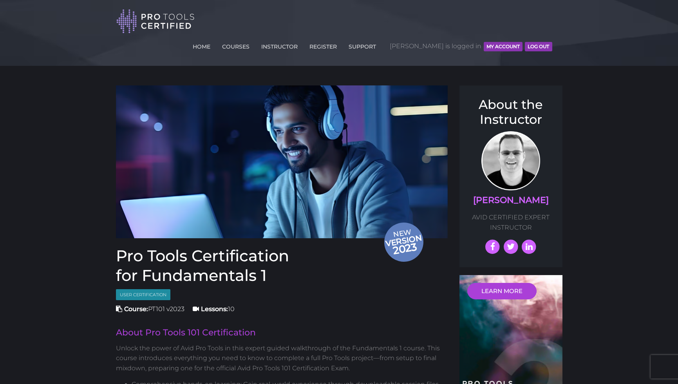  What do you see at coordinates (136, 308) in the screenshot?
I see `strong: Course:` at bounding box center [136, 308].